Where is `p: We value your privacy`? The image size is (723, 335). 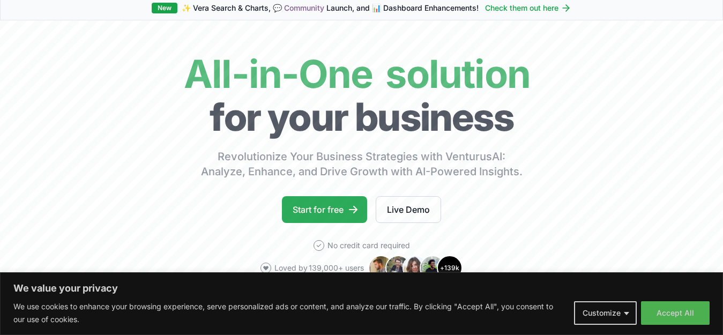 p: We value your privacy is located at coordinates (361, 288).